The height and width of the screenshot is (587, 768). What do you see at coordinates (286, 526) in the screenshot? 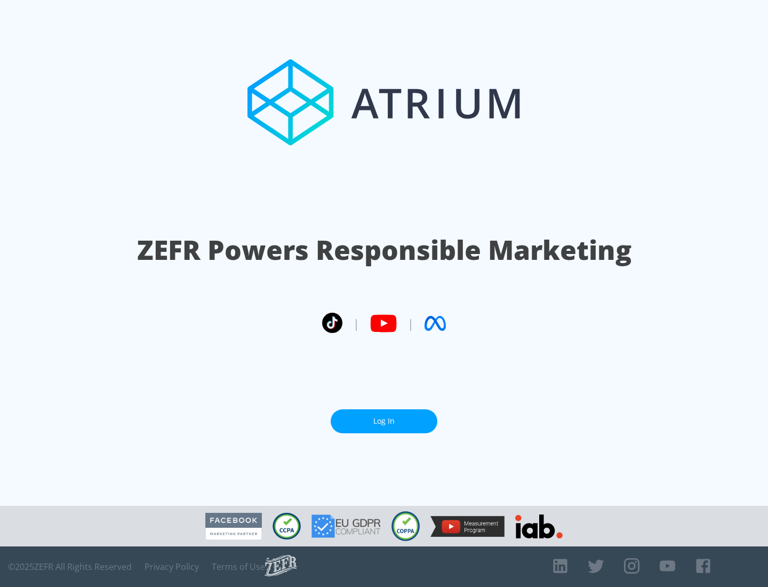
I see `img: CCPA Compliant` at bounding box center [286, 526].